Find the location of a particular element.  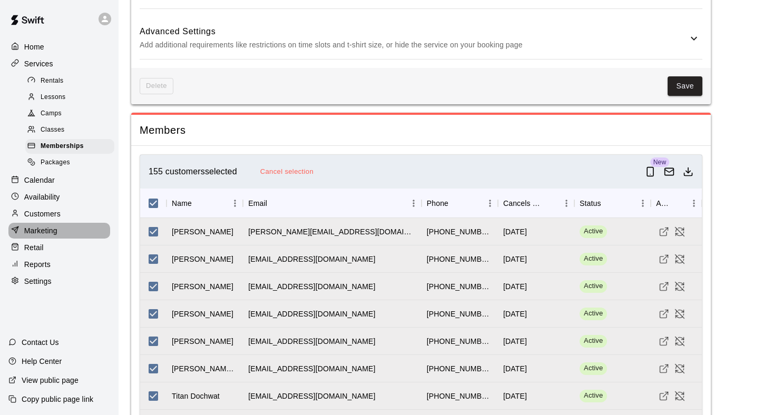

div: cheflin10@yahoo.com is located at coordinates (312, 287).